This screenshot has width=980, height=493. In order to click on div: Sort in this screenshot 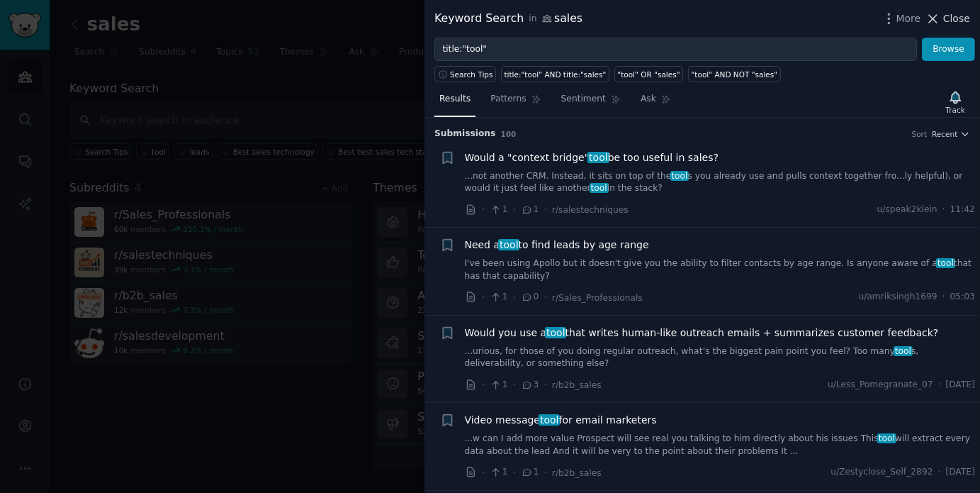, I will do `click(920, 134)`.